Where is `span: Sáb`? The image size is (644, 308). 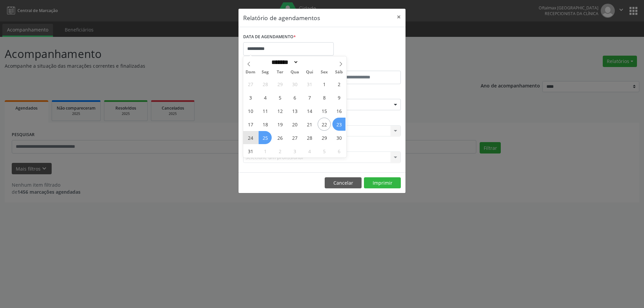
span: Sáb is located at coordinates (340, 72).